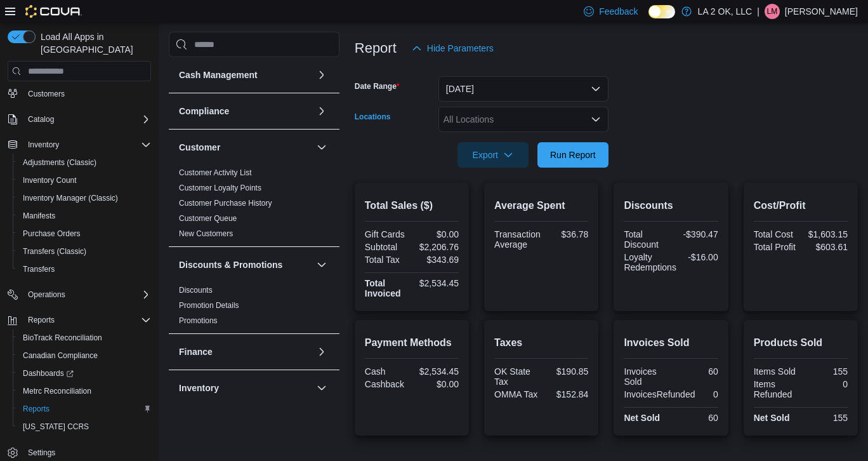 This screenshot has width=868, height=461. What do you see at coordinates (57, 391) in the screenshot?
I see `a: Metrc Reconciliation` at bounding box center [57, 391].